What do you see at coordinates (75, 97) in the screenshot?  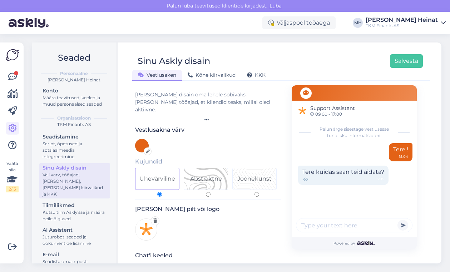 I see `a: KontoMäära teavitused, keeled ja muud personaalsed seaded` at bounding box center [75, 97].